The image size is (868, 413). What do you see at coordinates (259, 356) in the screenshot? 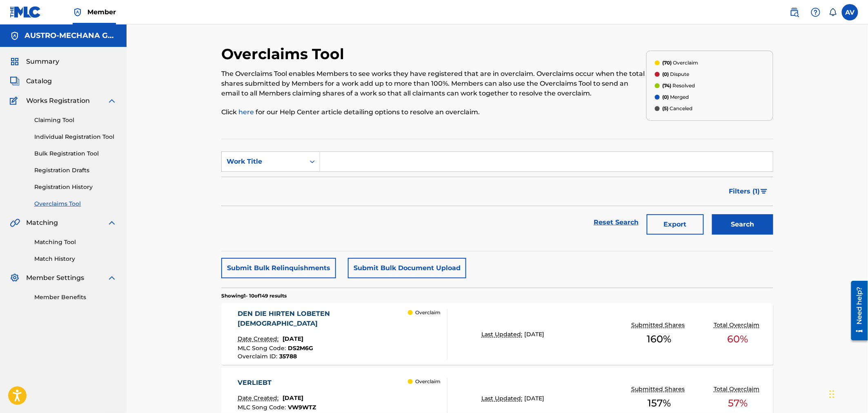
I see `span: Overclaim ID :` at bounding box center [259, 356].